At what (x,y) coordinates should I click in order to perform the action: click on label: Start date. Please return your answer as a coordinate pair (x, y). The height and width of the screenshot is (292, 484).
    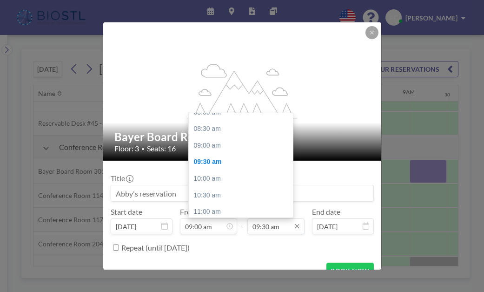
    Looking at the image, I should click on (127, 212).